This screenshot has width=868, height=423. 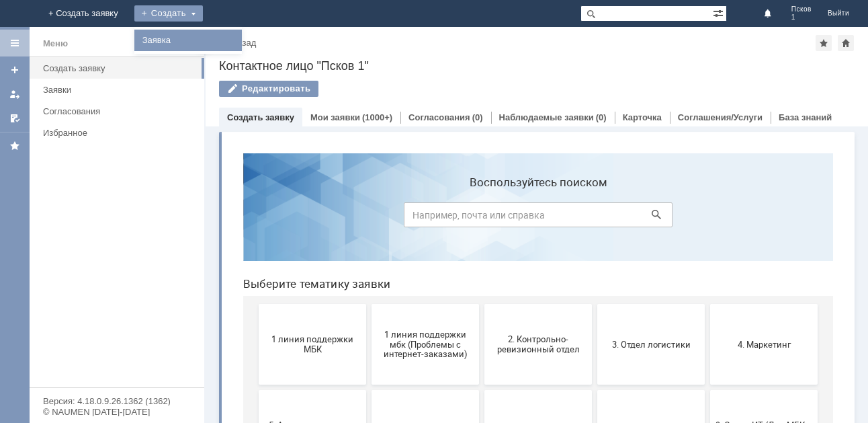 What do you see at coordinates (80, 288) in the screenshot?
I see `button: 5. Административно-хозяйственный отдел` at bounding box center [80, 288].